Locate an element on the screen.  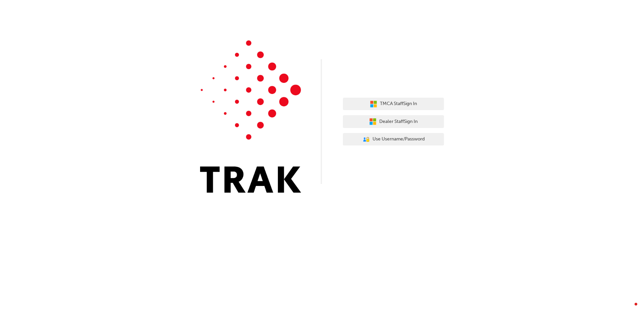
button: Dealer StaffSign In is located at coordinates (393, 122).